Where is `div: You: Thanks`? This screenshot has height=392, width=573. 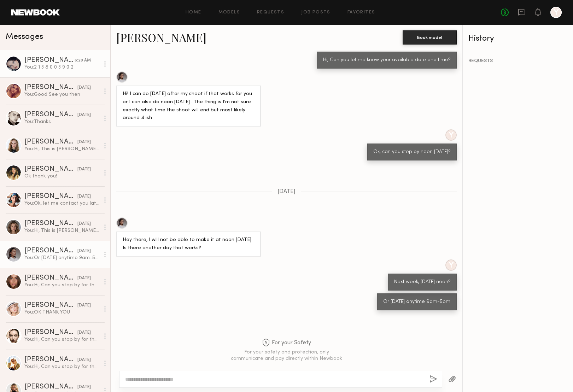
div: You: Thanks is located at coordinates (62, 122).